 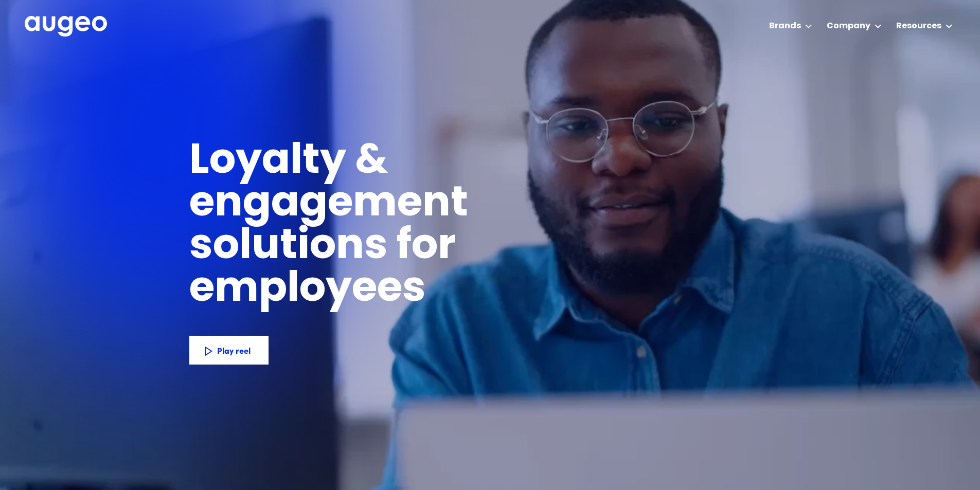 What do you see at coordinates (229, 351) in the screenshot?
I see `a: Play reel` at bounding box center [229, 351].